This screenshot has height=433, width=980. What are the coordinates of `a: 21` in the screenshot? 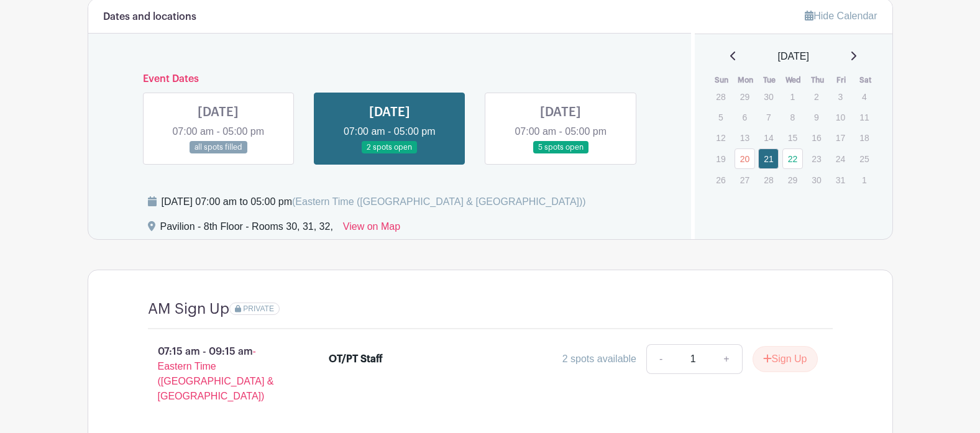 It's located at (768, 158).